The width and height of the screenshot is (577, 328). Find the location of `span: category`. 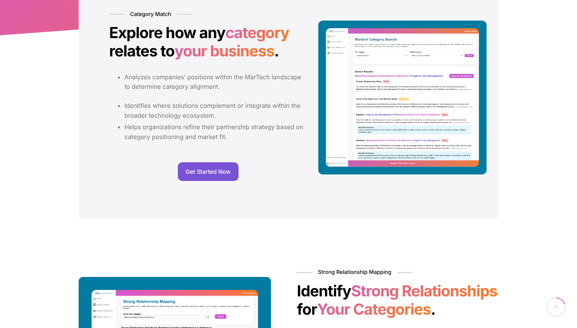

span: category is located at coordinates (257, 33).